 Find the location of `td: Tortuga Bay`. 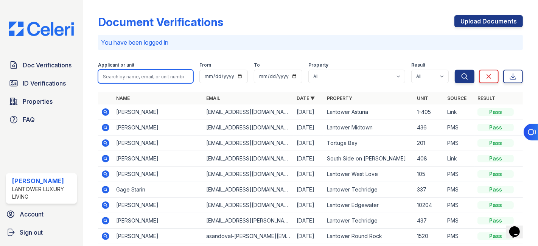

td: Tortuga Bay is located at coordinates (369, 143).